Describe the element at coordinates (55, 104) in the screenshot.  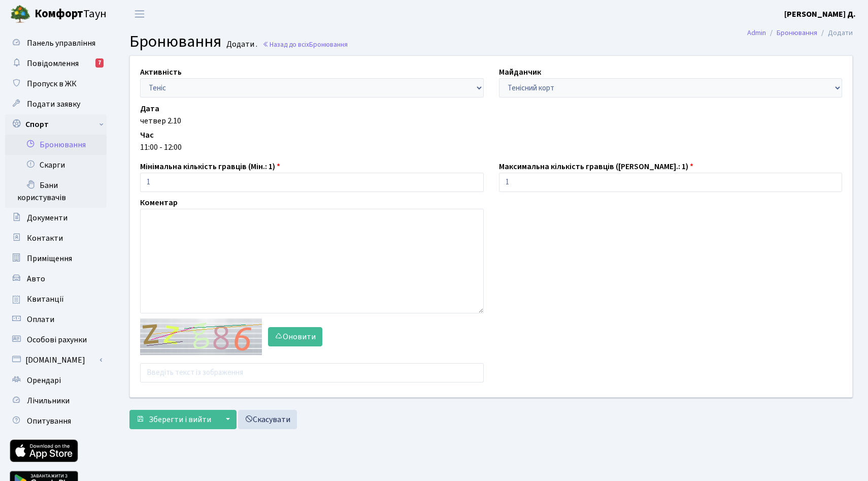
I see `a: Подати заявку` at that location.